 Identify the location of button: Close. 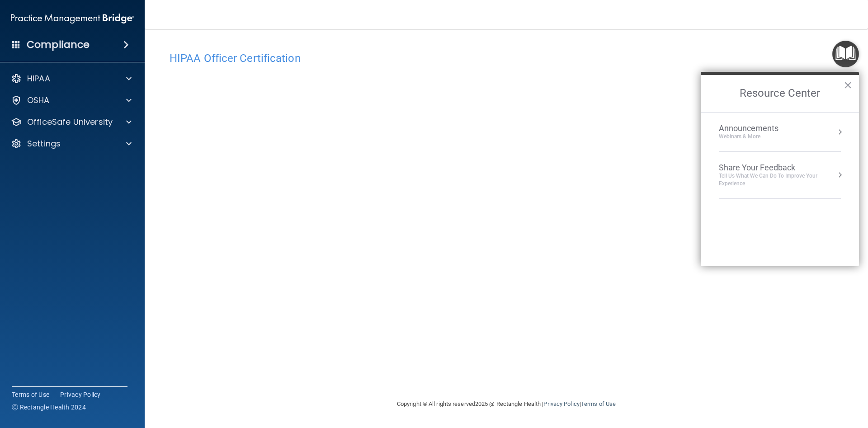
(848, 85).